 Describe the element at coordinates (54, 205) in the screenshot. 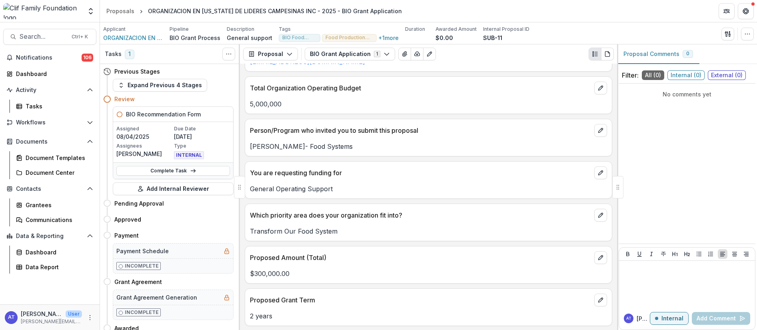

I see `a: Grantees` at that location.